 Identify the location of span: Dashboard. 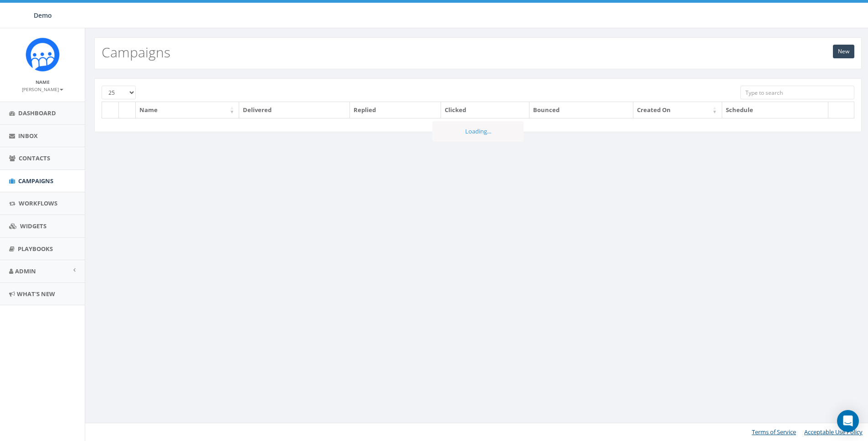
(37, 113).